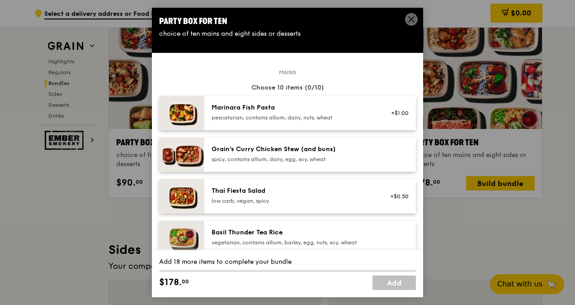 The width and height of the screenshot is (575, 305). I want to click on img: daily_normal_HORZ-Basil-Thunder-Tea-Rice.jpg, so click(182, 238).